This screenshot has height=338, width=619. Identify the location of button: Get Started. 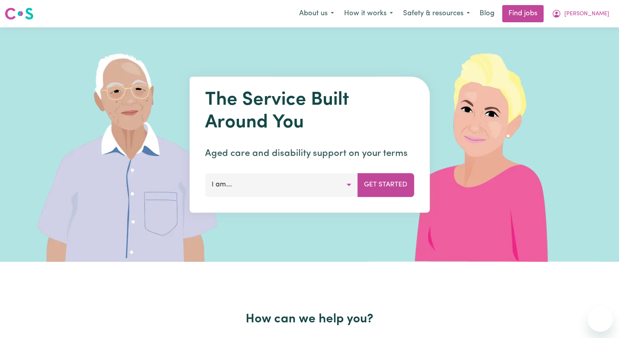
(386, 185).